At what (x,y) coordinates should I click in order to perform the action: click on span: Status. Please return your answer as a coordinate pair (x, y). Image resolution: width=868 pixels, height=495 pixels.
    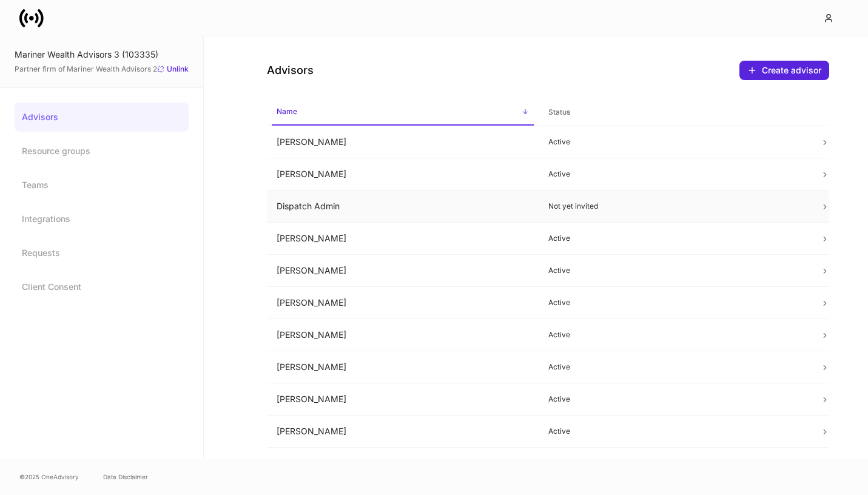
    Looking at the image, I should click on (675, 112).